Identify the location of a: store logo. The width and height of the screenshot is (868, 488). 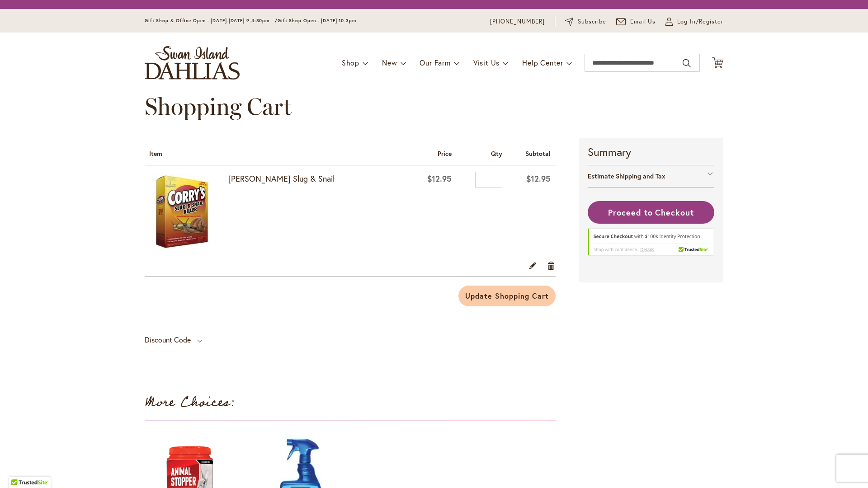
(192, 63).